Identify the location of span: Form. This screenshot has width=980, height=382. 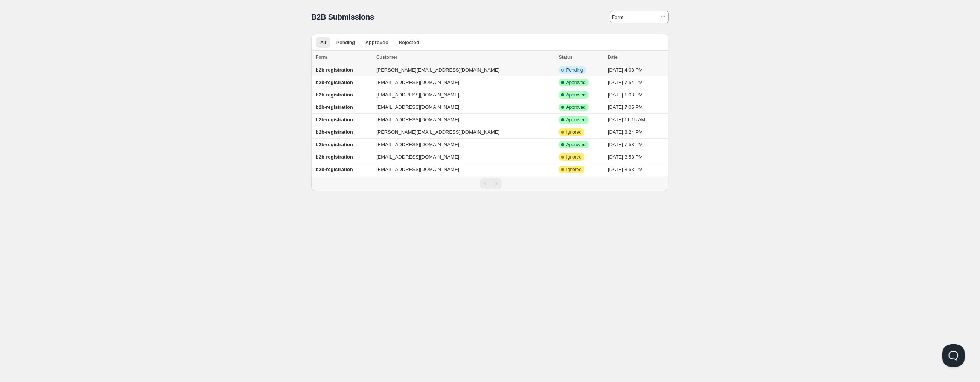
(322, 57).